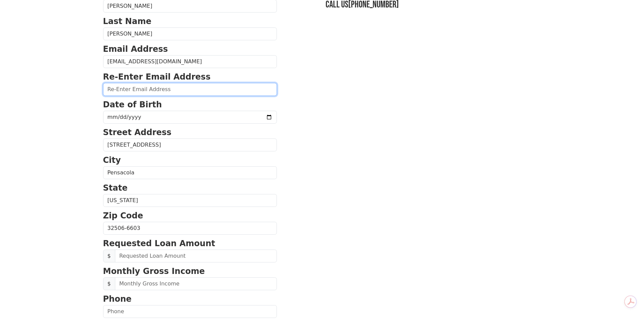 The width and height of the screenshot is (644, 320). Describe the element at coordinates (132, 105) in the screenshot. I see `strong: Date of Birth` at that location.